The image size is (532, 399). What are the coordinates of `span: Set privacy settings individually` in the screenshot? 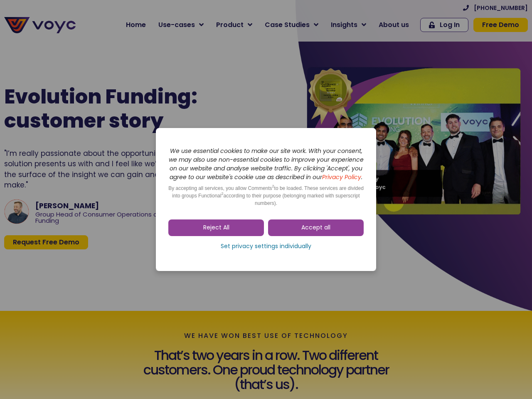 It's located at (266, 247).